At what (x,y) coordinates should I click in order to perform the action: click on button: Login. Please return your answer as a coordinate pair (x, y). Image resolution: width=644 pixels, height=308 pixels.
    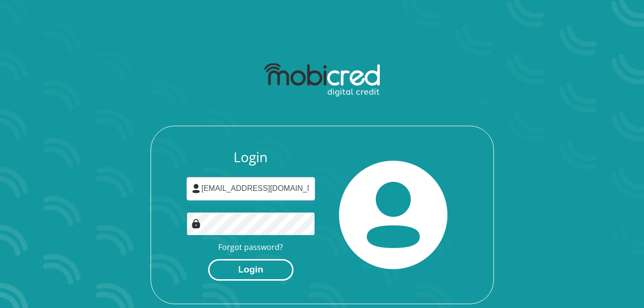
    Looking at the image, I should click on (251, 270).